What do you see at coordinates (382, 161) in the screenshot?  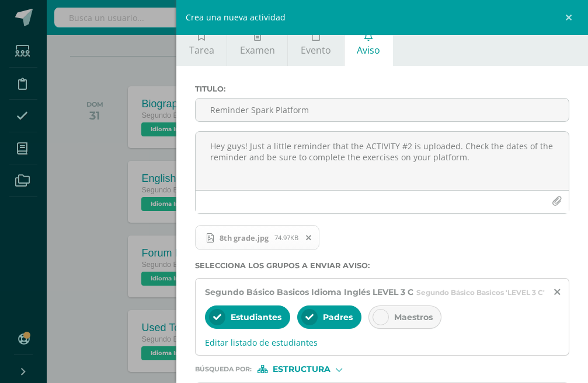 I see `textarea: Hey guys! Just a little reminder that the ACTIVITY #2 is uploaded. Check the dates of the reminde...` at bounding box center [382, 161].